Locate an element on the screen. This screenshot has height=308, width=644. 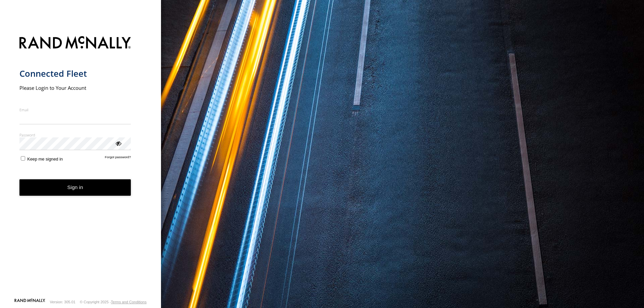
input: Keep me signed in is located at coordinates (23, 158).